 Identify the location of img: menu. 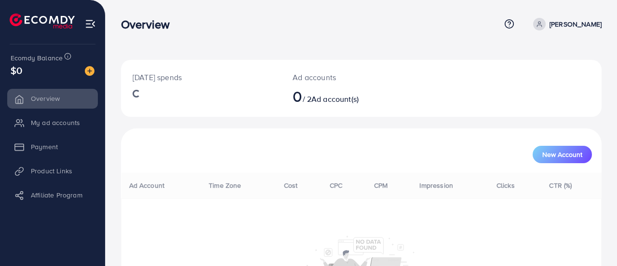
(90, 24).